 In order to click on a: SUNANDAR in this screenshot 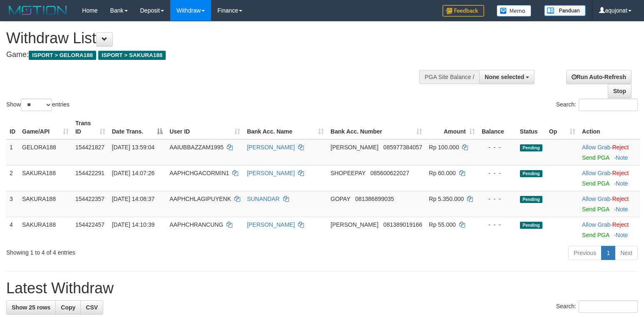, I will do `click(263, 199)`.